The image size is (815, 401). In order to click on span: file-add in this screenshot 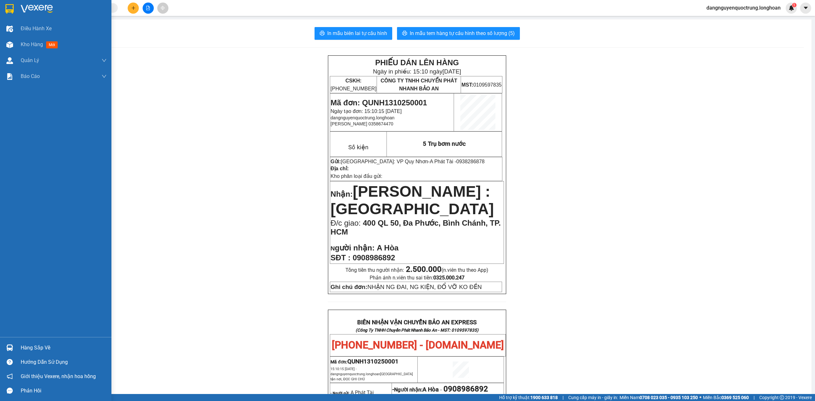, I will do `click(148, 8)`.